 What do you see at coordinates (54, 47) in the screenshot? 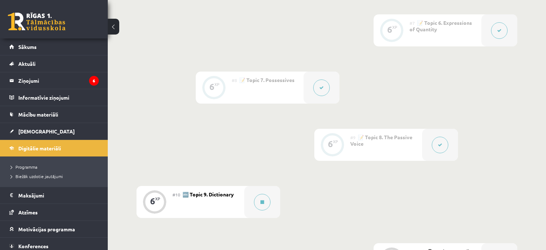
I see `a: Sākums` at bounding box center [54, 47].